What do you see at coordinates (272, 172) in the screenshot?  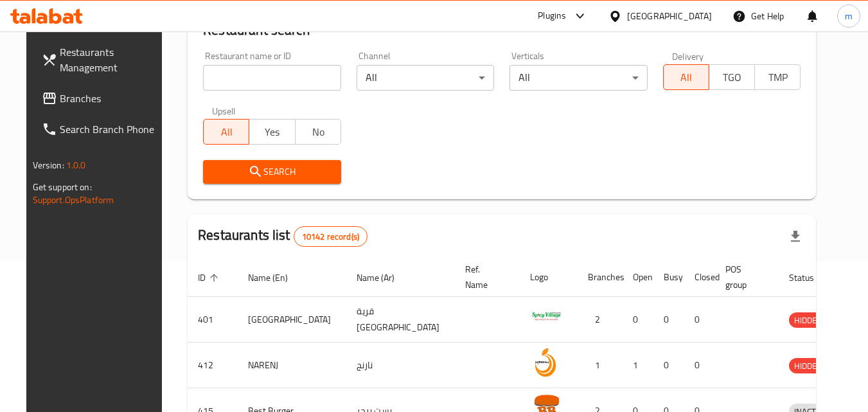 I see `button: Search` at bounding box center [272, 172].